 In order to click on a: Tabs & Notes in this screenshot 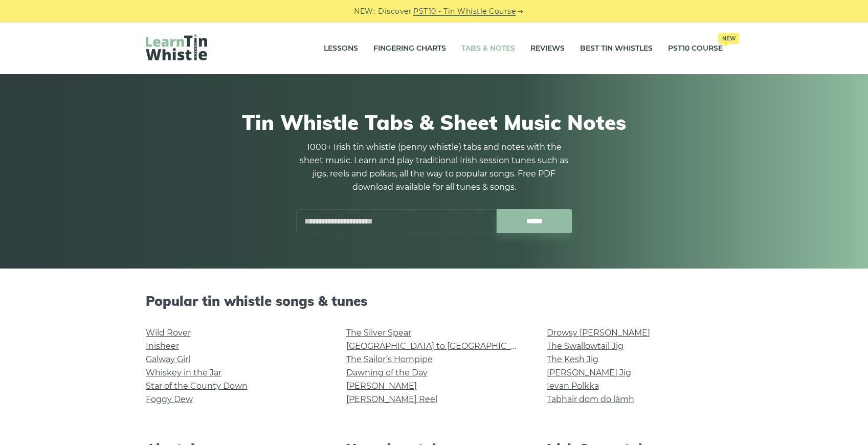, I will do `click(488, 49)`.